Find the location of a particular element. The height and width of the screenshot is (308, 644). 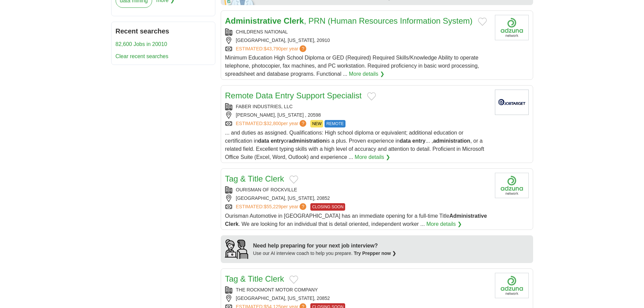

div: CHILDRENS NATIONAL is located at coordinates (357, 32).